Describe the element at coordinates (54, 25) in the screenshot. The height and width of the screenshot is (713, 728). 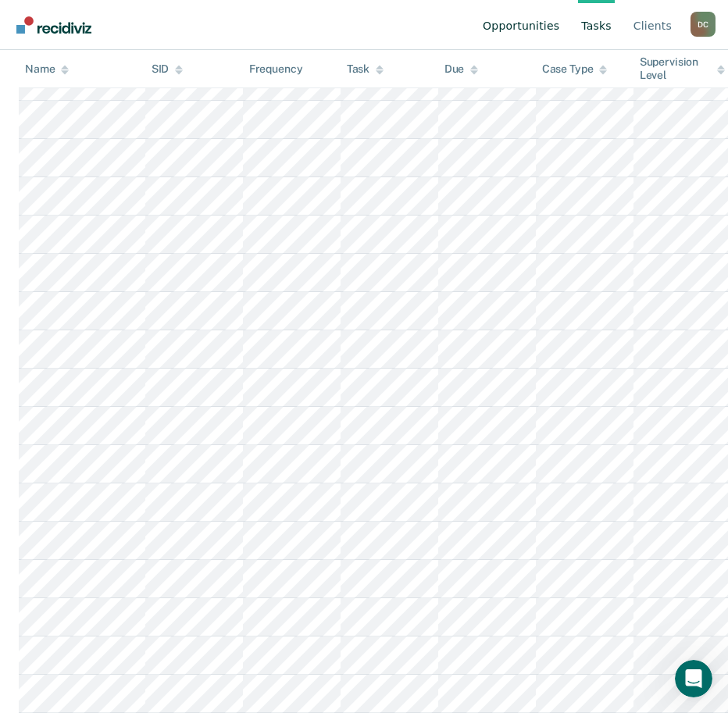
I see `img: Recidiviz` at that location.